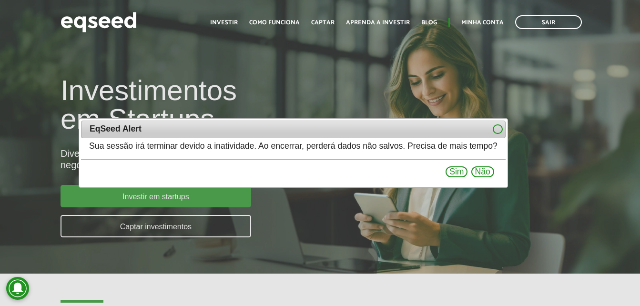 The width and height of the screenshot is (640, 306). I want to click on a: Como funciona, so click(274, 22).